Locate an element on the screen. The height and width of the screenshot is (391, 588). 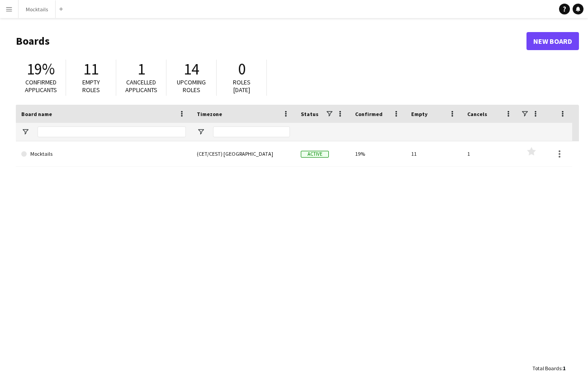
span: Cancels is located at coordinates (477, 114).